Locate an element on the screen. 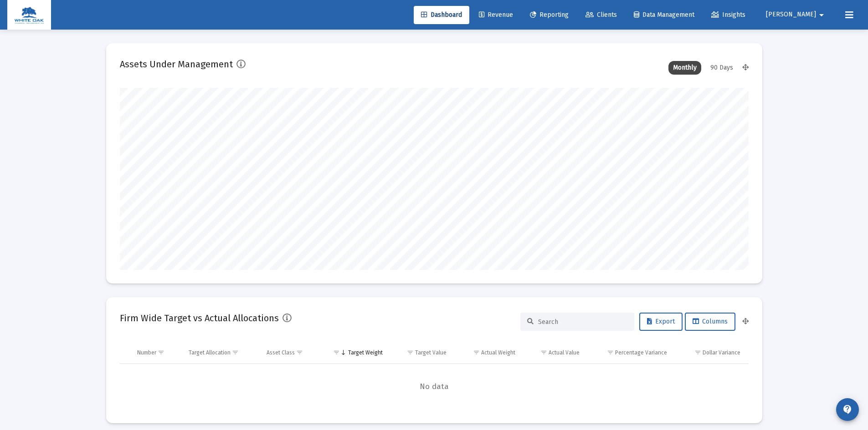 The width and height of the screenshot is (868, 430). div: Target Value is located at coordinates (430, 353).